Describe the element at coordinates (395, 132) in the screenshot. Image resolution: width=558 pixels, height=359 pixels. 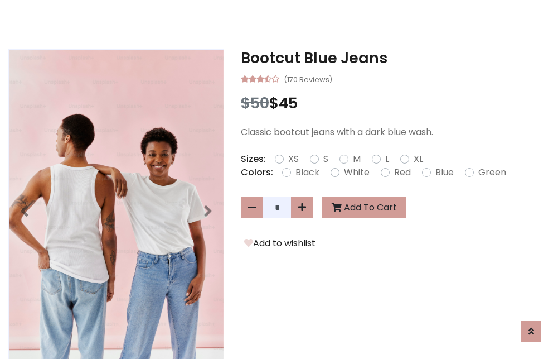
I see `p: Classic bootcut jeans with a dark blue wash.` at that location.